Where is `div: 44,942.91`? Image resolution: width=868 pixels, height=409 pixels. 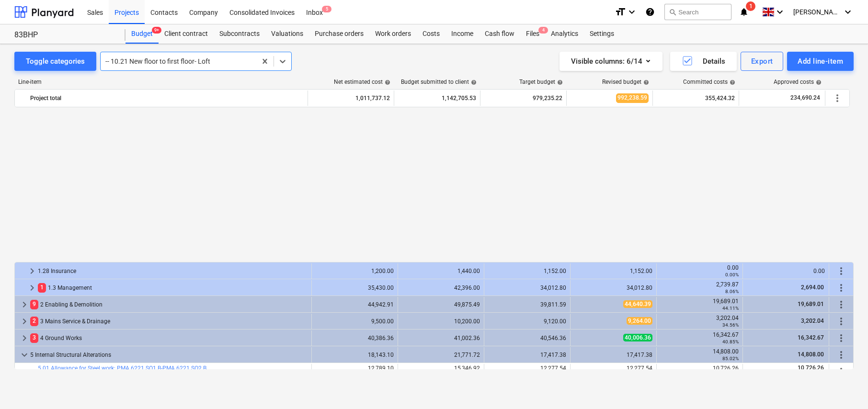
div: 44,942.91 is located at coordinates (355, 305).